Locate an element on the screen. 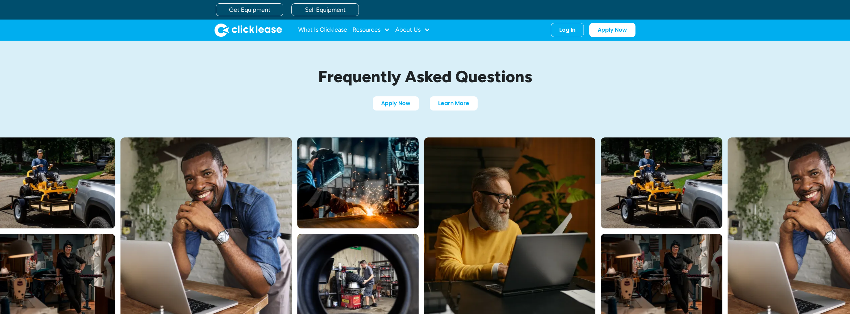  h1: Frequently Asked Questions is located at coordinates (425, 77).